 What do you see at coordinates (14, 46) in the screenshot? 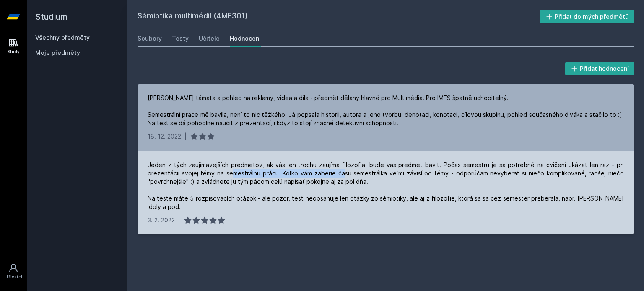
I see `a: Study` at bounding box center [14, 46].